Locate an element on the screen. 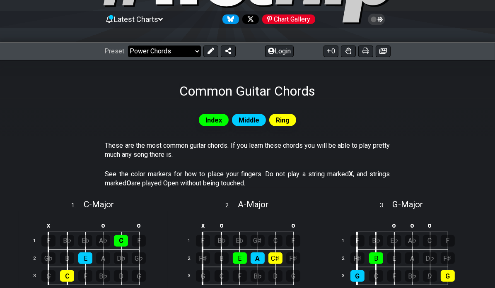  span: 1 . is located at coordinates (77, 206).